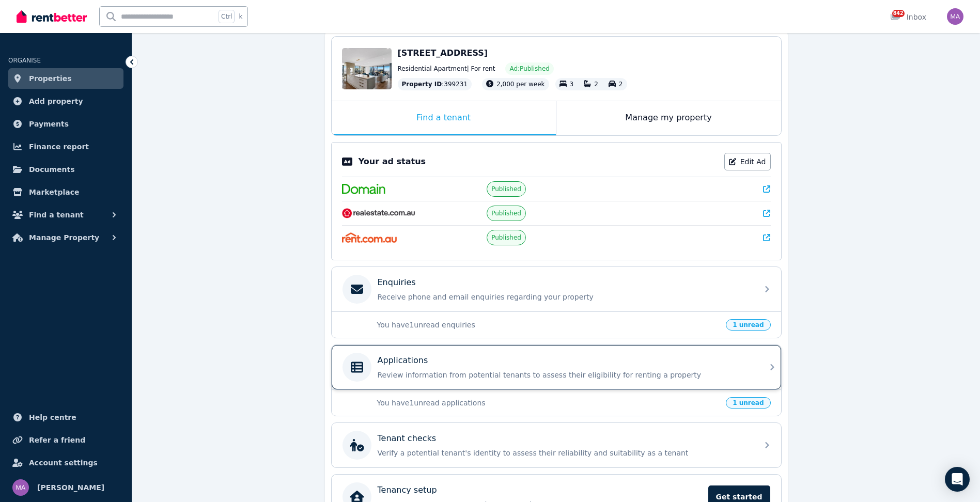 This screenshot has width=980, height=502. What do you see at coordinates (241, 17) in the screenshot?
I see `span: k` at bounding box center [241, 17].